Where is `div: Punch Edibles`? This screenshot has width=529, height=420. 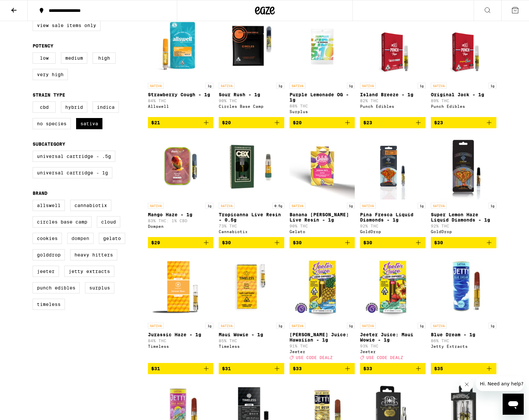 div: Punch Edibles is located at coordinates (463, 106).